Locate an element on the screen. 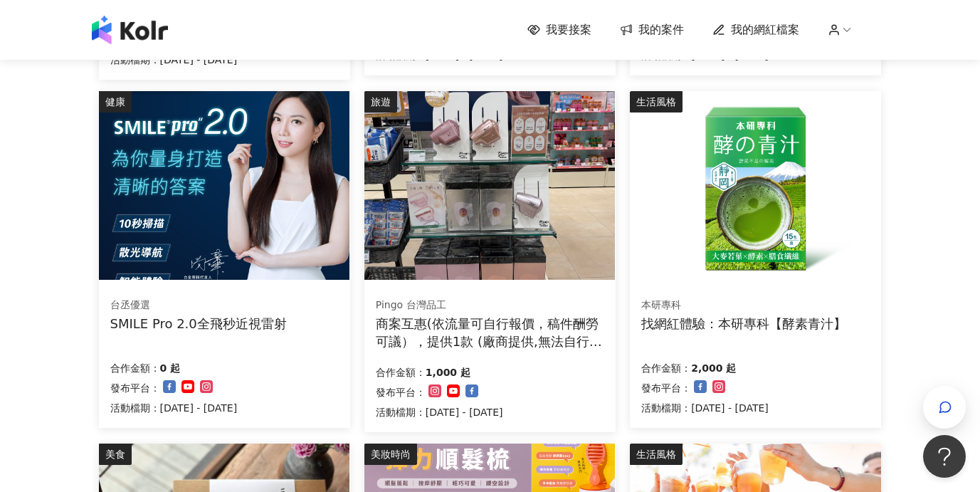  p: 0 起 is located at coordinates (170, 368).